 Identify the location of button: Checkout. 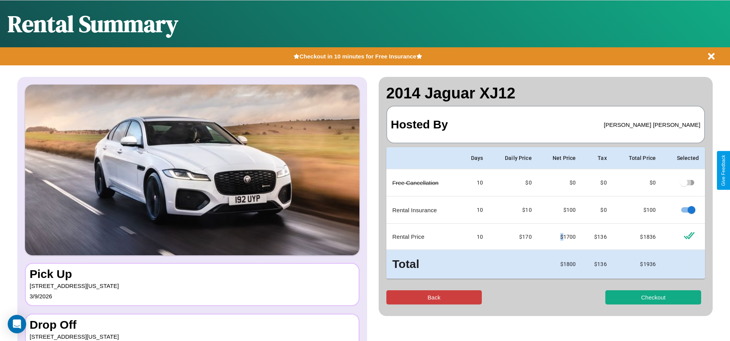
(653, 297).